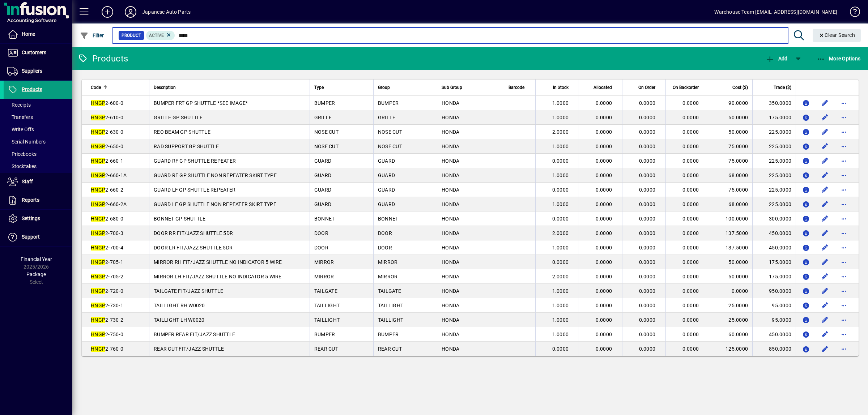 This screenshot has width=868, height=415. What do you see at coordinates (215, 175) in the screenshot?
I see `span: GUARD RF GP SHUTTLE NON REPEATER SKIRT TYPE` at bounding box center [215, 175].